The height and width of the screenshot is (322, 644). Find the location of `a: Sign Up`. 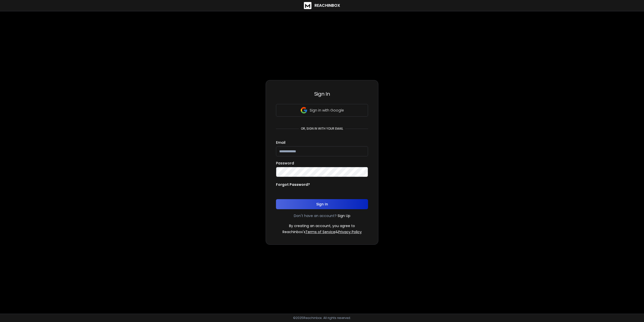

a: Sign Up is located at coordinates (344, 216).